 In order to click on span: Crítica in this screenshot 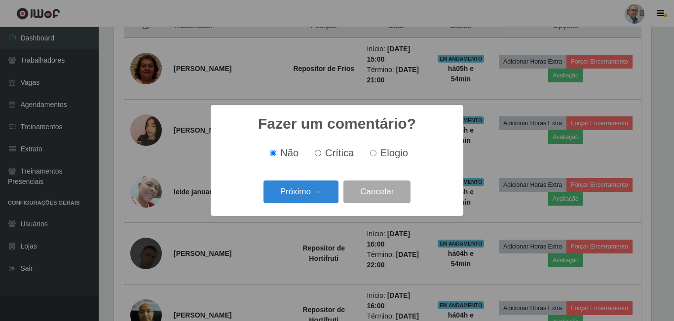, I will do `click(339, 153)`.